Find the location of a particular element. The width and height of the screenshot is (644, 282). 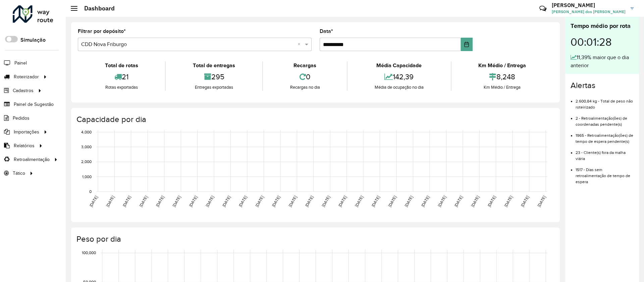

button: Choose Date is located at coordinates (466, 44).